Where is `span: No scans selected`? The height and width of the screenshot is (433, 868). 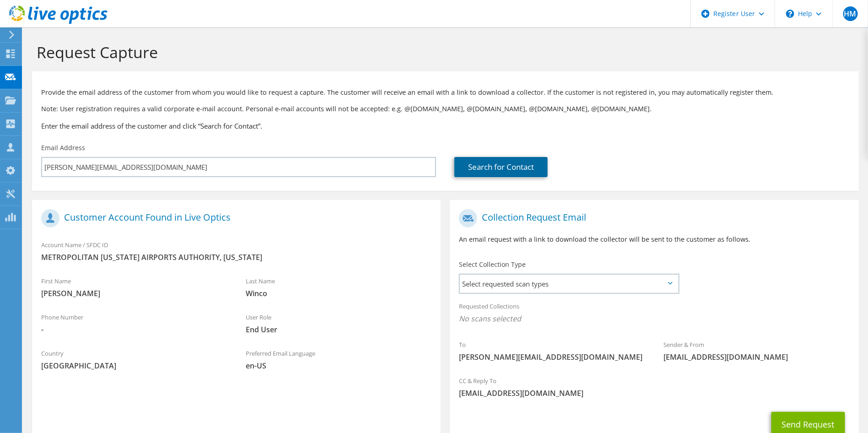 span: No scans selected is located at coordinates (654, 318).